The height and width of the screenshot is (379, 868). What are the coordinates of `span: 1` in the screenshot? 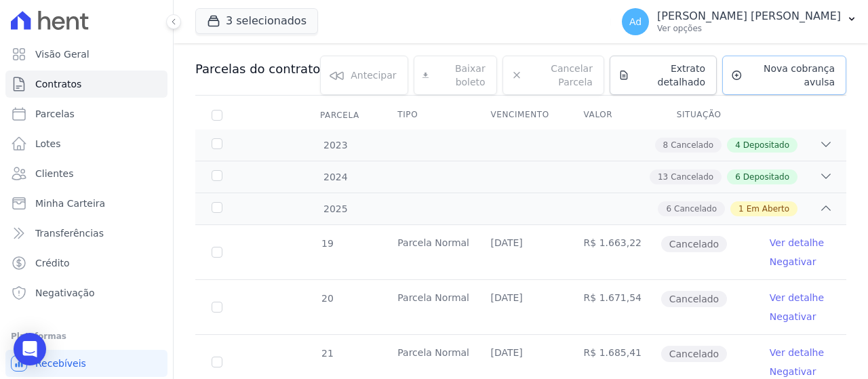 It's located at (741, 209).